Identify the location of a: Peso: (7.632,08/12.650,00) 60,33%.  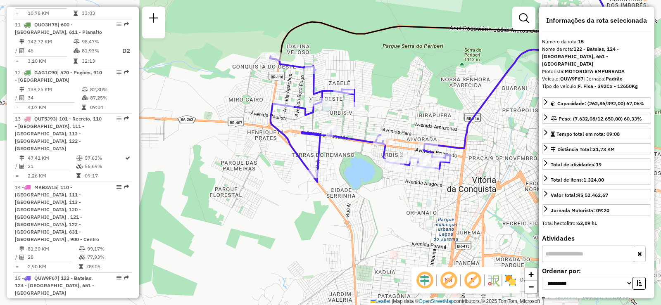
(596, 118).